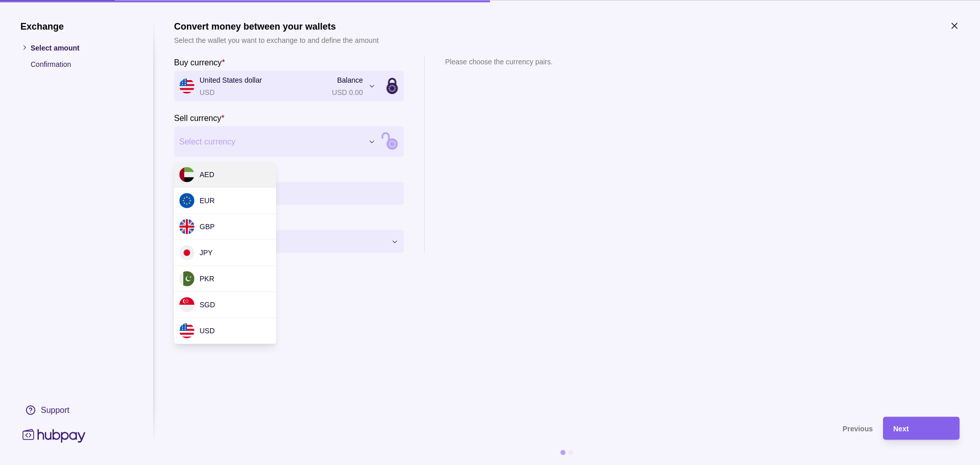 The image size is (980, 465). What do you see at coordinates (206, 253) in the screenshot?
I see `span: JPY` at bounding box center [206, 253].